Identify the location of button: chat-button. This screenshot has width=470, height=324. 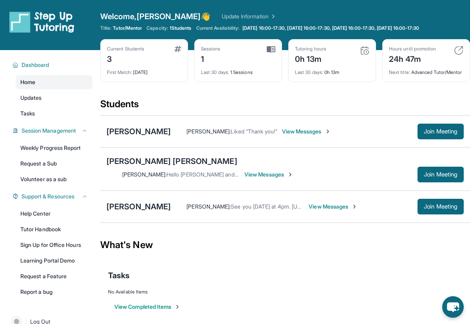
(453, 307).